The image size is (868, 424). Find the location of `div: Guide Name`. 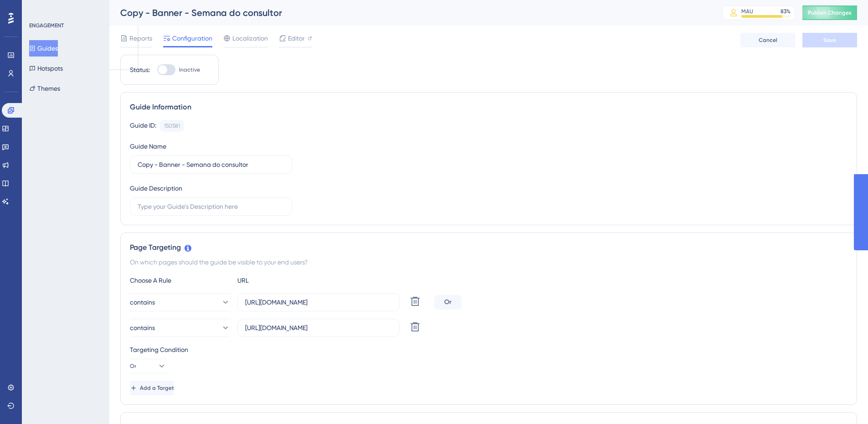

div: Guide Name is located at coordinates (148, 146).